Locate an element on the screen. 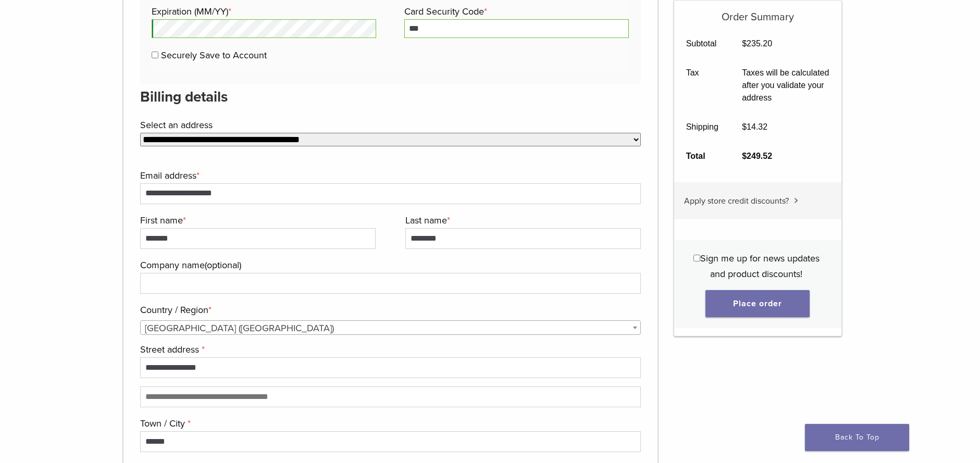 This screenshot has height=463, width=980. th: Subtotal is located at coordinates (703, 44).